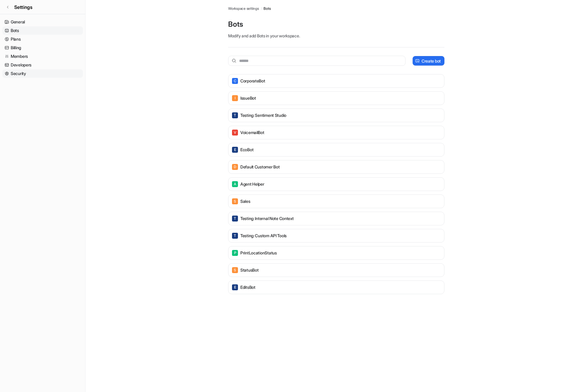 This screenshot has width=587, height=392. Describe the element at coordinates (253, 81) in the screenshot. I see `p: CorporateBot` at that location.